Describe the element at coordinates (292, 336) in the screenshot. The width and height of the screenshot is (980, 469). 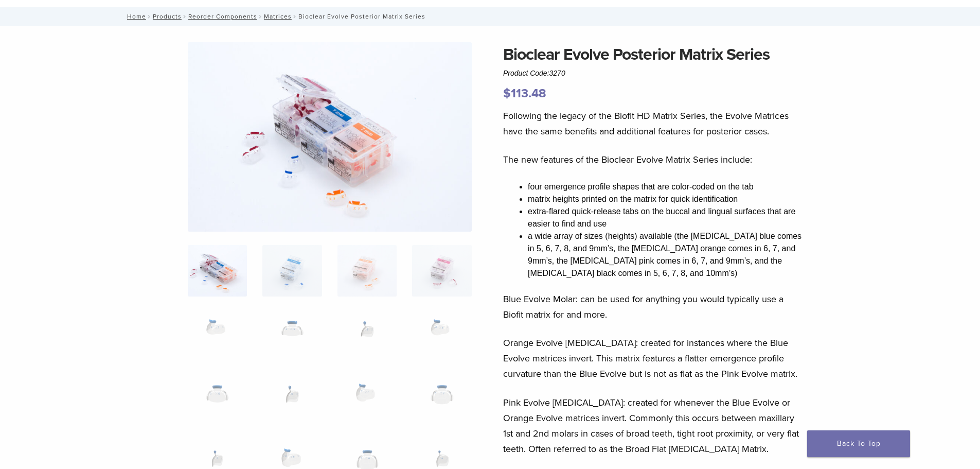
I see `img: Bioclear Evolve Posterior Matrix Series - Image 6` at that location.